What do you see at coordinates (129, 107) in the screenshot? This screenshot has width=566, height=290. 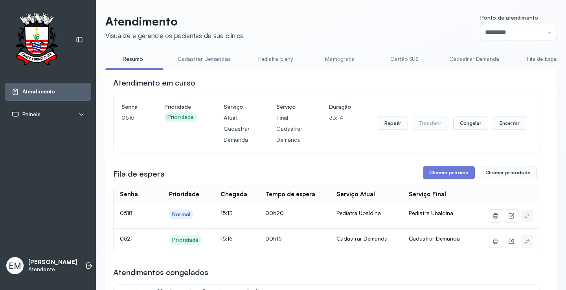 I see `h4: Senha` at bounding box center [129, 107].